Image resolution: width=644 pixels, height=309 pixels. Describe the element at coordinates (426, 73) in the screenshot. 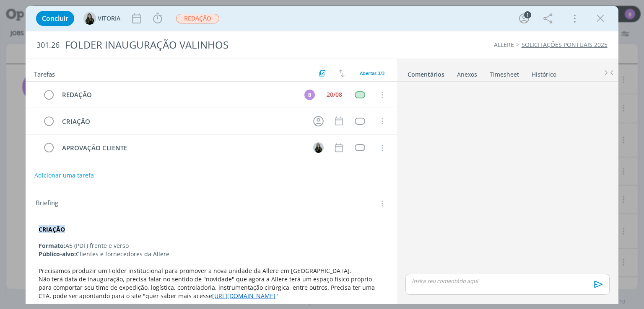

I see `a: Comentários` at that location.